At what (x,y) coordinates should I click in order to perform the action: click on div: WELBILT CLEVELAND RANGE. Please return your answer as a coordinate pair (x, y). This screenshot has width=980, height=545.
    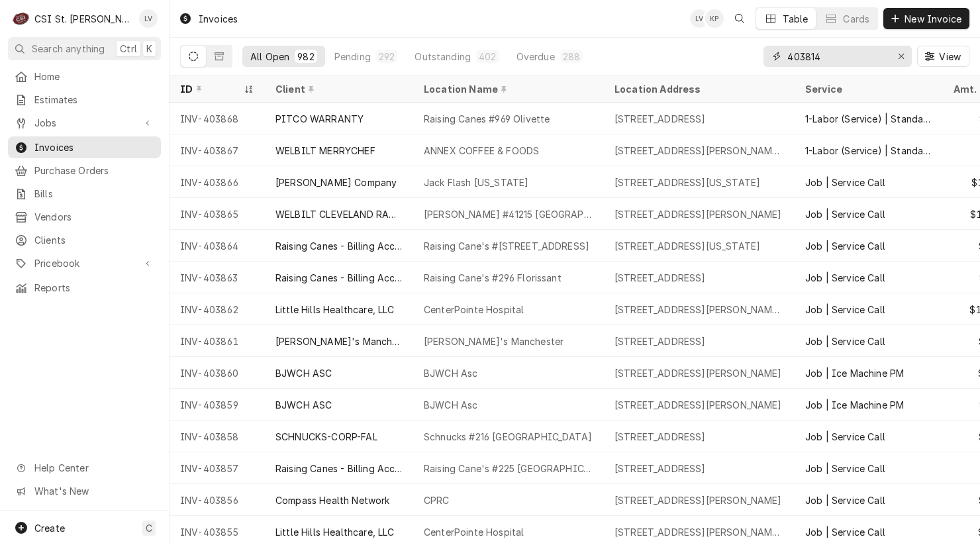
    Looking at the image, I should click on (339, 214).